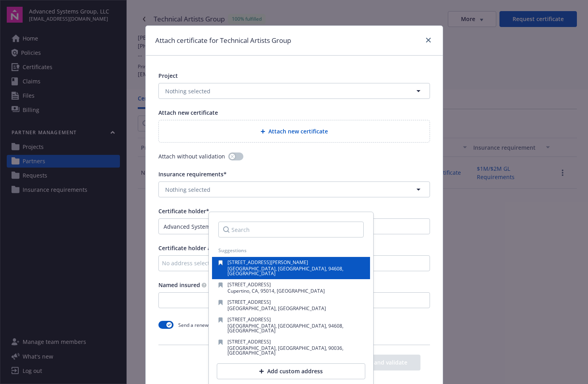 The image size is (588, 384). Describe the element at coordinates (179, 285) in the screenshot. I see `span: Named insured` at that location.